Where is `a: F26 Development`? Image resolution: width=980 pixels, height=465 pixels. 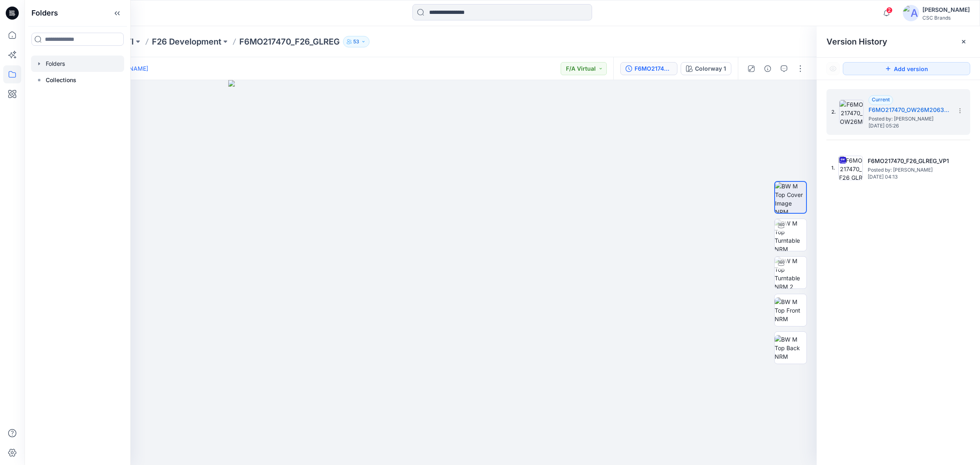
a: F26 Development is located at coordinates (187, 42).